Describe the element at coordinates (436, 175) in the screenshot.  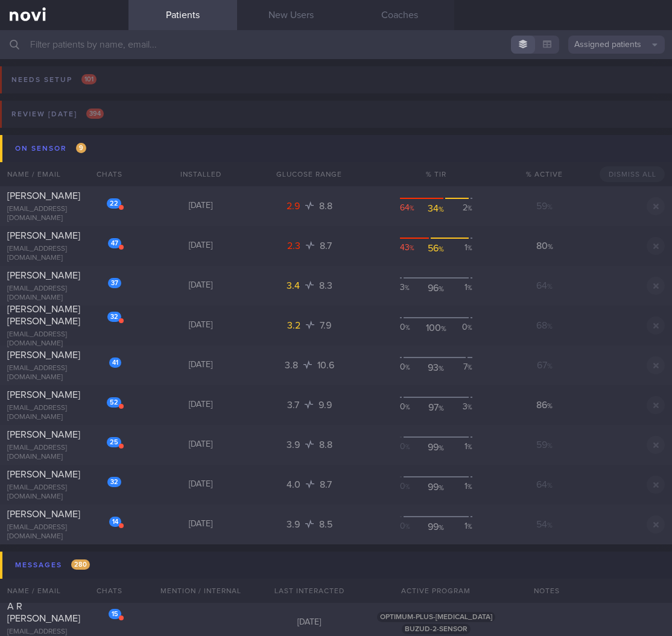
I see `div: % TIR` at that location.